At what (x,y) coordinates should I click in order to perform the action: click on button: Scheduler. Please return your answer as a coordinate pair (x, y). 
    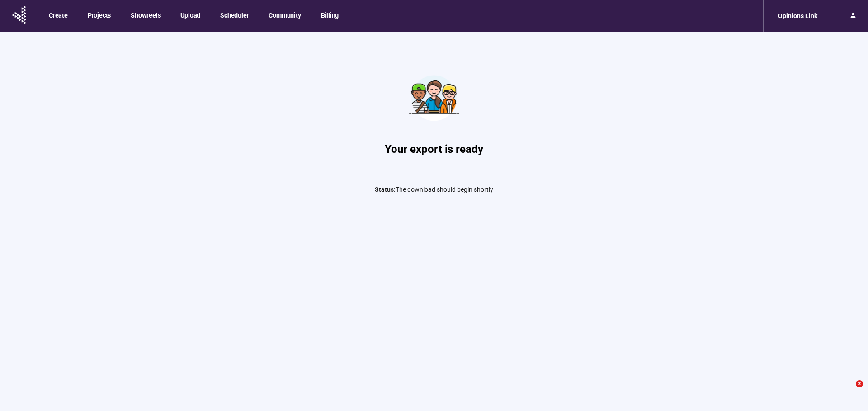
    Looking at the image, I should click on (234, 15).